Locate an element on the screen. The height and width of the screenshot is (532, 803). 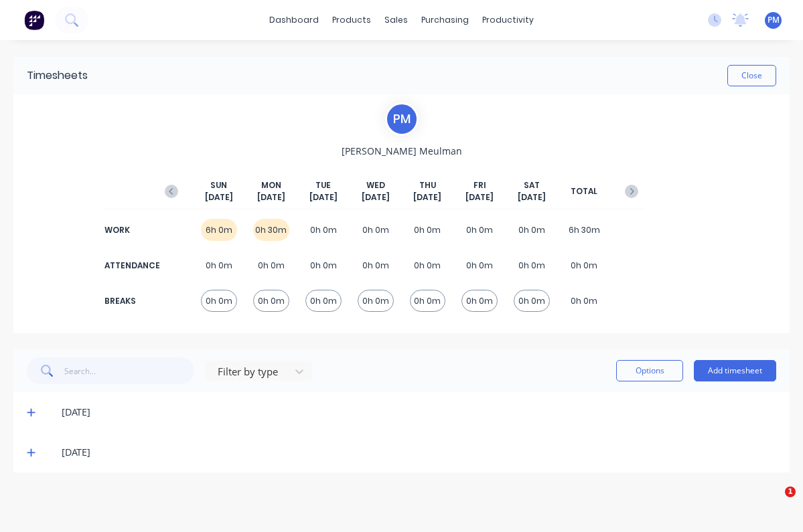
span: 1 is located at coordinates (791, 492).